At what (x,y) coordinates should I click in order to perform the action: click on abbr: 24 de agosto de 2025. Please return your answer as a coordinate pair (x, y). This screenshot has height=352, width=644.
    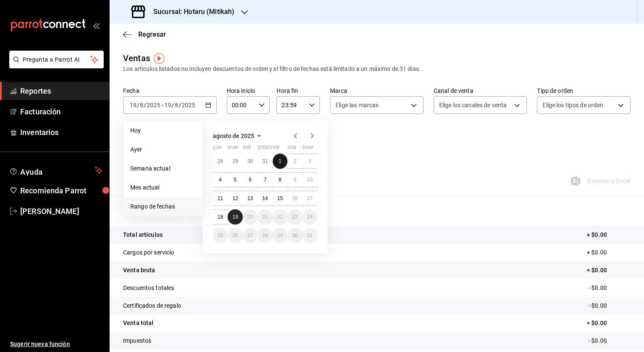
    Looking at the image, I should click on (310, 217).